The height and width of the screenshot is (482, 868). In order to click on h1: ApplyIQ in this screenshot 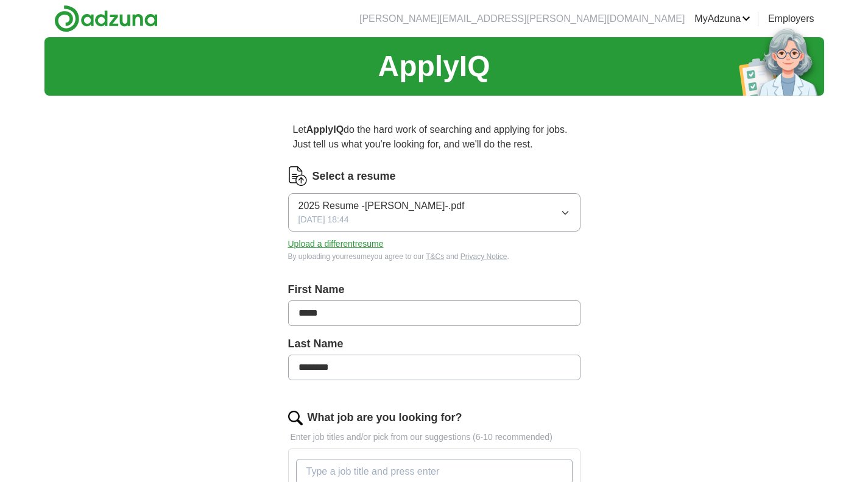, I will do `click(434, 66)`.